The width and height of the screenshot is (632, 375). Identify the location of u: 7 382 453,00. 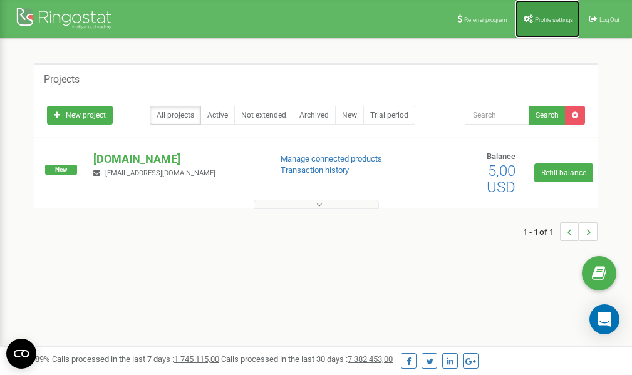
(370, 359).